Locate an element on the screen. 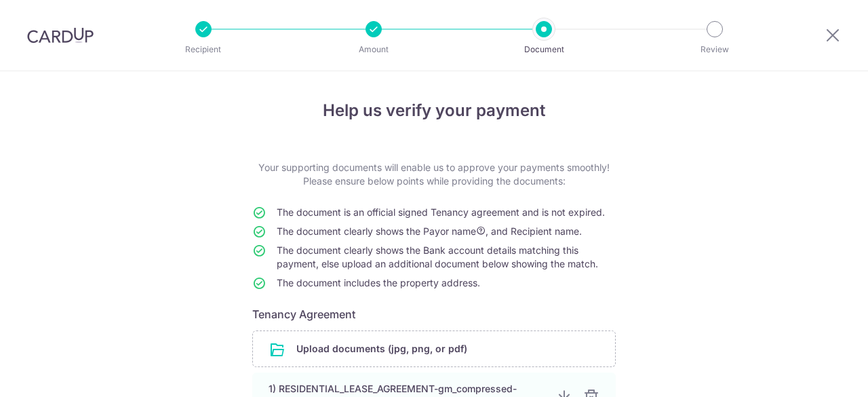 The width and height of the screenshot is (868, 397). span: The document clearly shows the Bank account details matching this payment, else upload an additio... is located at coordinates (437, 256).